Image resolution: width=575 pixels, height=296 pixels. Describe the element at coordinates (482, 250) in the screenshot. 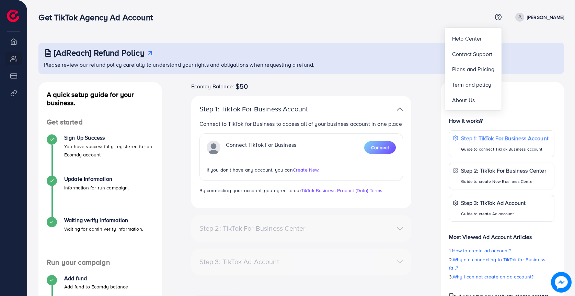

I see `span: How to create ad account?` at that location.